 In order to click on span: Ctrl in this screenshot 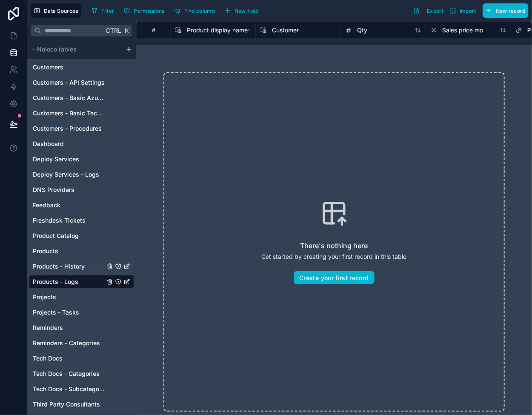, I will do `click(113, 30)`.